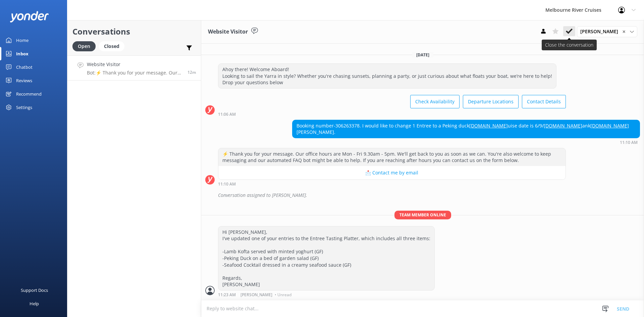  What do you see at coordinates (135, 73) in the screenshot?
I see `p: Bot: ⚡ Thank you for your message. Our office hours are Mon - Fri 9.30am - 5pm. We'll get back to...` at bounding box center [135, 73].